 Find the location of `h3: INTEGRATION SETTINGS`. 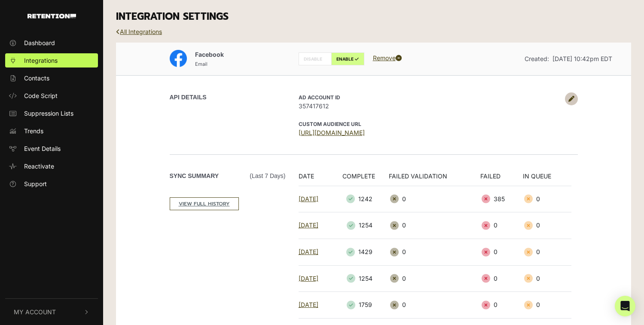

h3: INTEGRATION SETTINGS is located at coordinates (373, 17).